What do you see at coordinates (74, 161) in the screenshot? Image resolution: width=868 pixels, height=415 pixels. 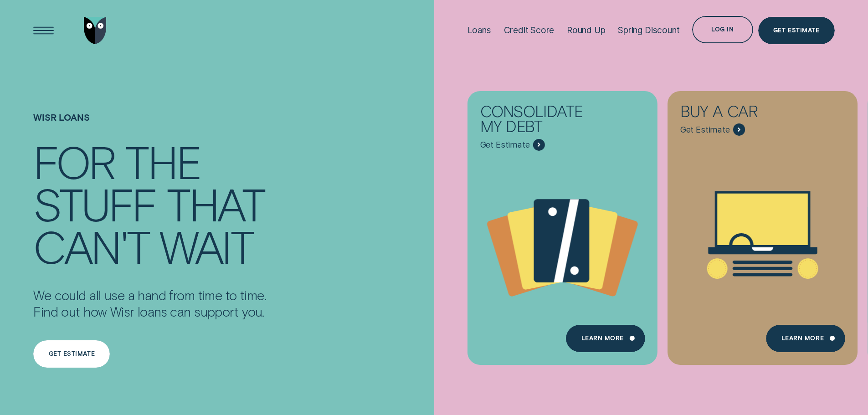 I see `div: For` at bounding box center [74, 161].